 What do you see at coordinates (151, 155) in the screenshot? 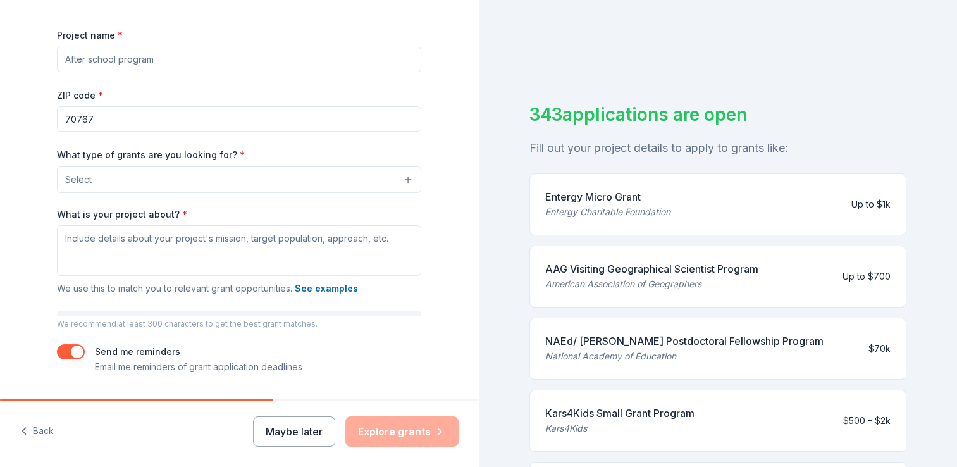
I see `label: What type of grants are you looking for?` at bounding box center [151, 155].